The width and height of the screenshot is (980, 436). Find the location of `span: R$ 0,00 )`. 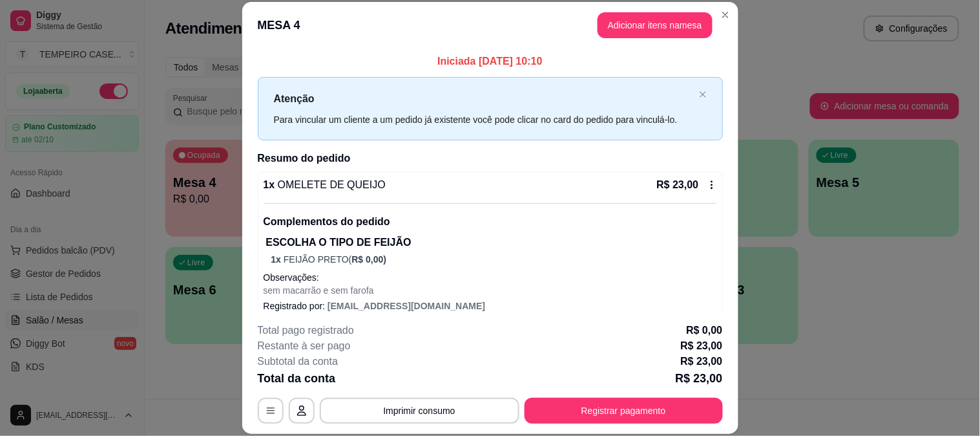

span: R$ 0,00 ) is located at coordinates (370, 259).